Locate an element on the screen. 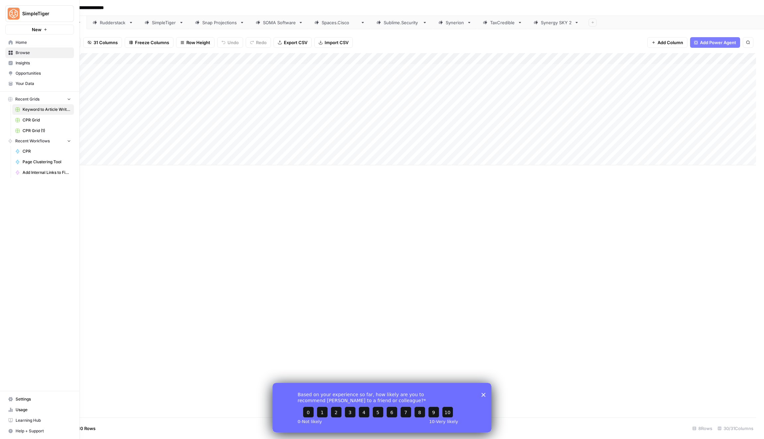  button: 7 is located at coordinates (133, 29).